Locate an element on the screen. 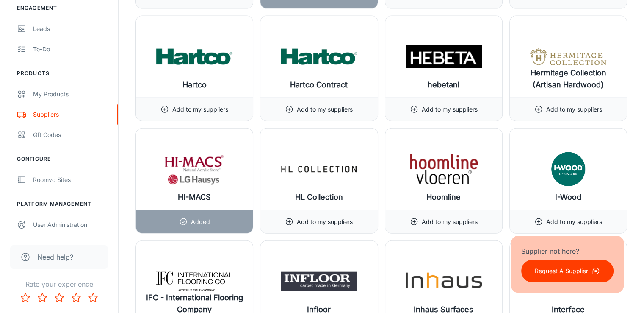 The image size is (644, 313). div: My Products is located at coordinates (71, 94).